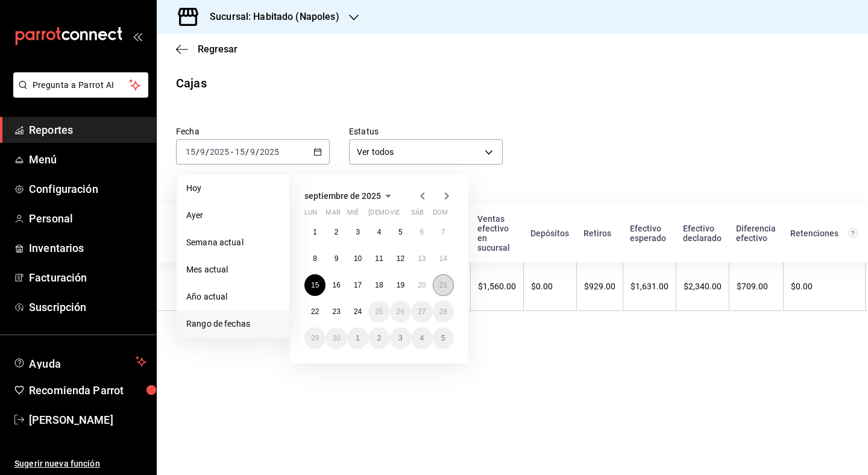 This screenshot has height=475, width=868. Describe the element at coordinates (315, 338) in the screenshot. I see `button: 29 de septiembre de 2025` at that location.